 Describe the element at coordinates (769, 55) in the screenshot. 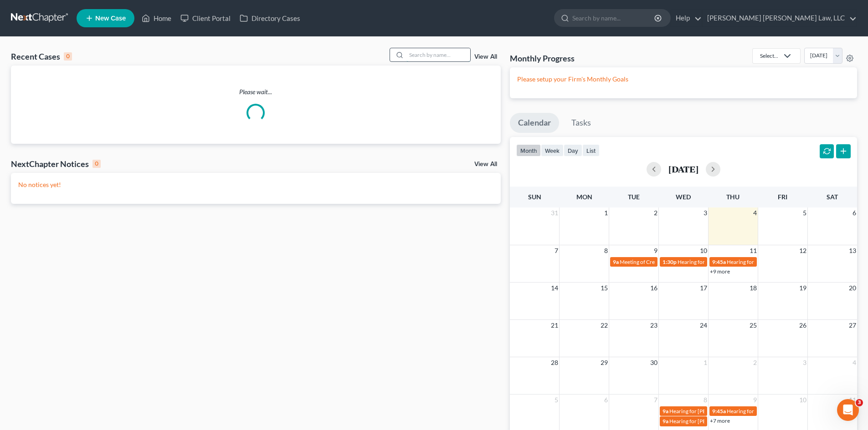

I see `div: Select...` at that location.